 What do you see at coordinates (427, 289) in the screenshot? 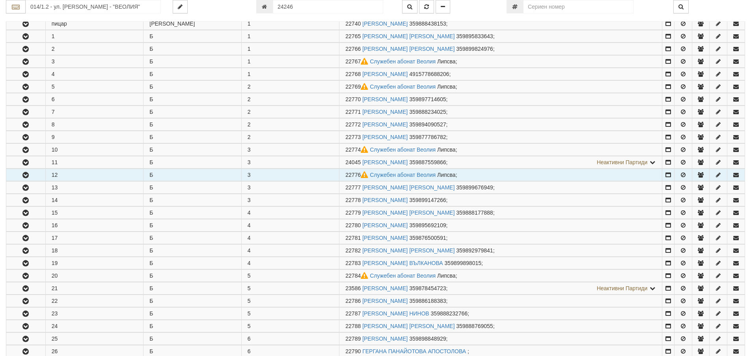
I see `span: 359878454723` at bounding box center [427, 289].